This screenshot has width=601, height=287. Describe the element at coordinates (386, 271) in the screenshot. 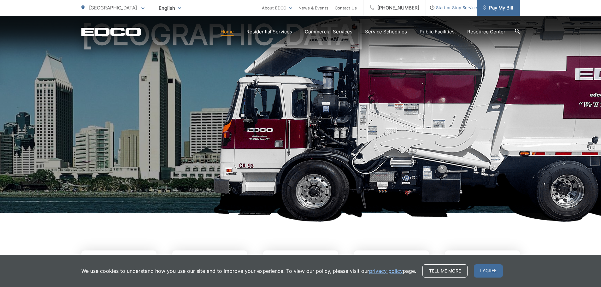

I see `a: privacy policy` at that location.